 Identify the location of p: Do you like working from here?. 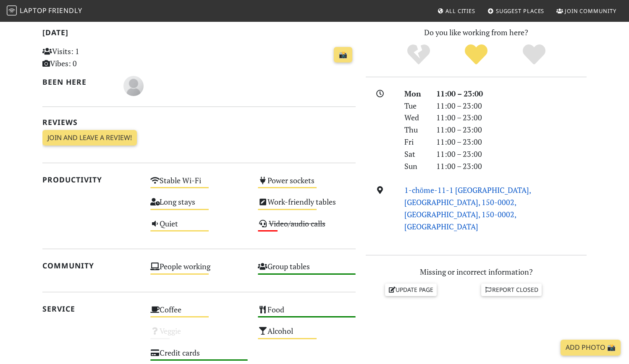
(476, 32).